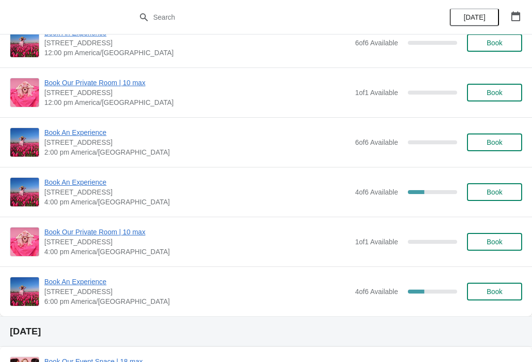 This screenshot has height=362, width=532. What do you see at coordinates (25, 292) in the screenshot?
I see `img: Book An Experience | 1815 North Milwaukee Avenue, Chicago, IL, USA | 6:00 pm America/Chicago` at bounding box center [25, 292].